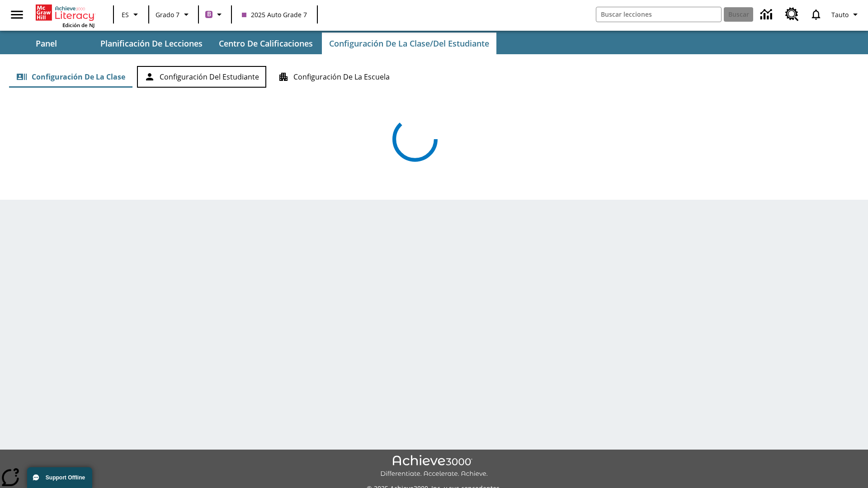 Image resolution: width=868 pixels, height=488 pixels. What do you see at coordinates (78, 25) in the screenshot?
I see `span: Edición de NJ` at bounding box center [78, 25].